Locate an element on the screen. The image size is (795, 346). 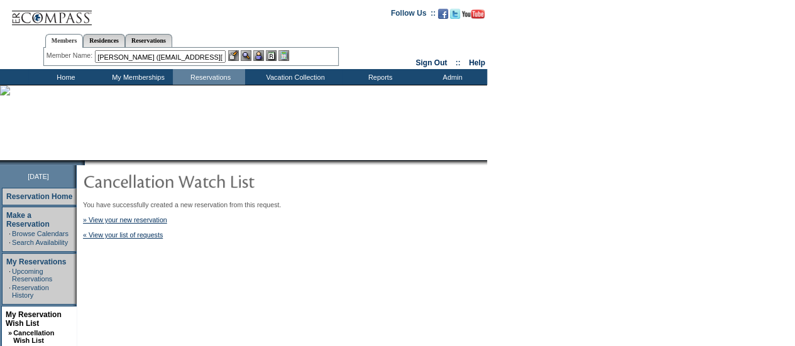
a: » View your new reservation is located at coordinates (125, 220).